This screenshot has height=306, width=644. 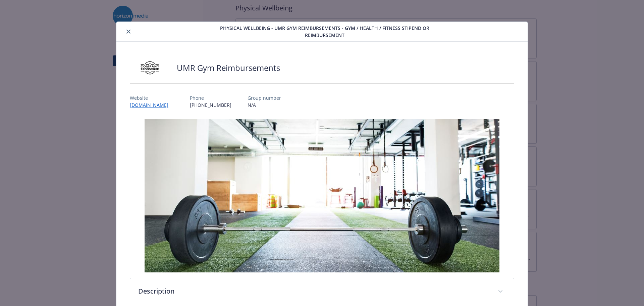 I want to click on img: Company Sponsored, so click(x=150, y=68).